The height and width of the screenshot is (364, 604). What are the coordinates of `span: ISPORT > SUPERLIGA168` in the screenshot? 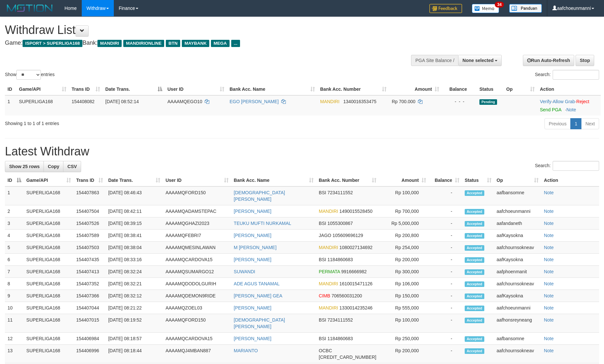 It's located at (52, 44).